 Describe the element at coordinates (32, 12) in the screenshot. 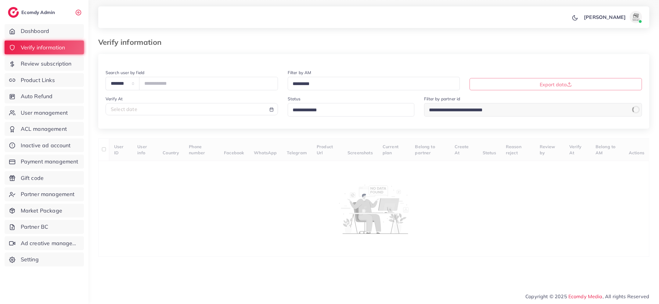

I see `a: logoEcomdy Admin` at that location.